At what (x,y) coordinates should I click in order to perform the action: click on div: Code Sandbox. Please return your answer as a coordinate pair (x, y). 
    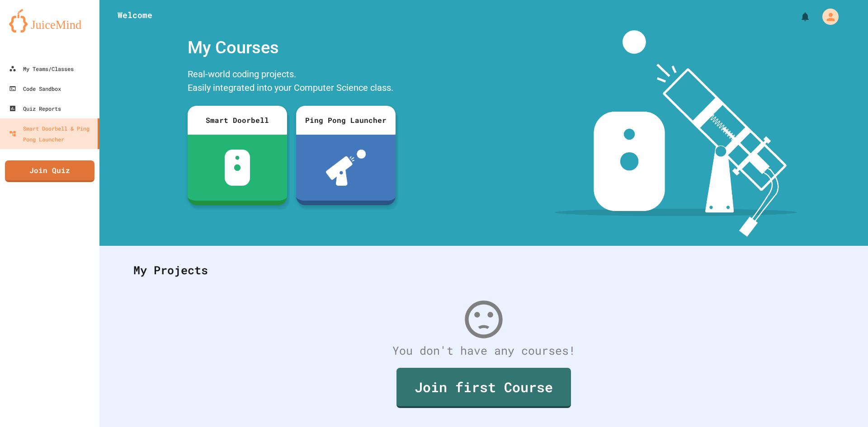
    Looking at the image, I should click on (34, 88).